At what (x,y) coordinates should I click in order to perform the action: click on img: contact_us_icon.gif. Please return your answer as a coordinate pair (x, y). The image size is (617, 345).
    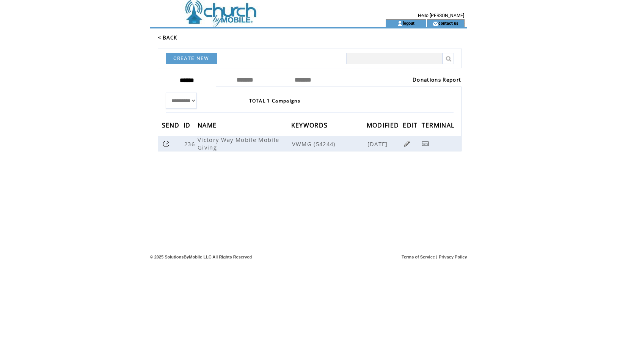
    Looking at the image, I should click on (435, 24).